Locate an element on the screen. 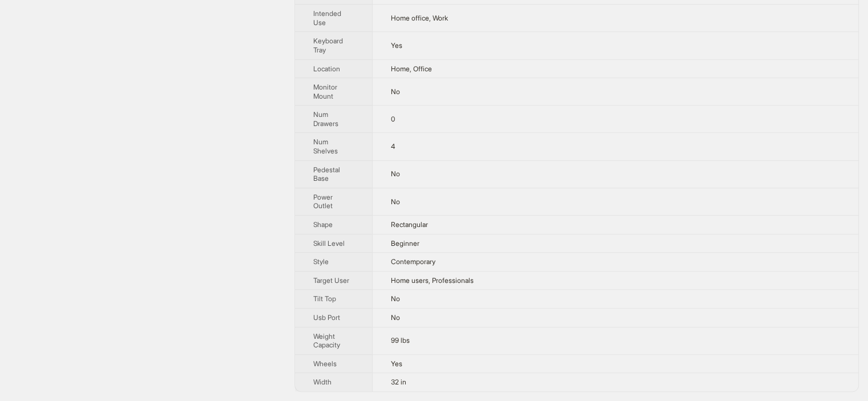 The image size is (868, 401). span: Pedestal Base is located at coordinates (326, 174).